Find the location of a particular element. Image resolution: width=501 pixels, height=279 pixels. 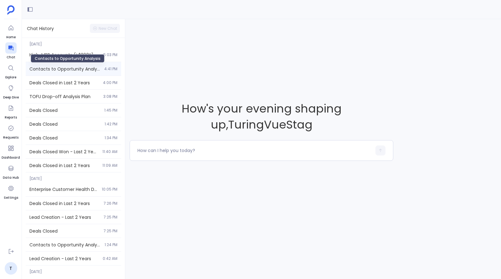

a: T is located at coordinates (11, 268).